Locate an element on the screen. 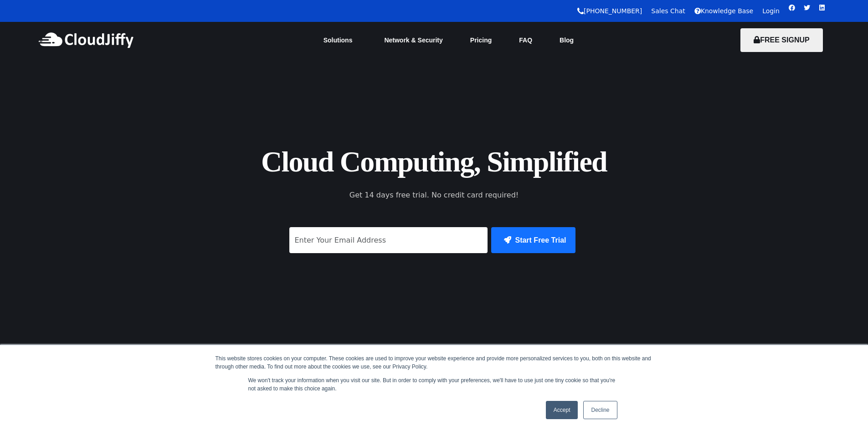 Image resolution: width=868 pixels, height=431 pixels. button: Start Free Trial is located at coordinates (533, 240).